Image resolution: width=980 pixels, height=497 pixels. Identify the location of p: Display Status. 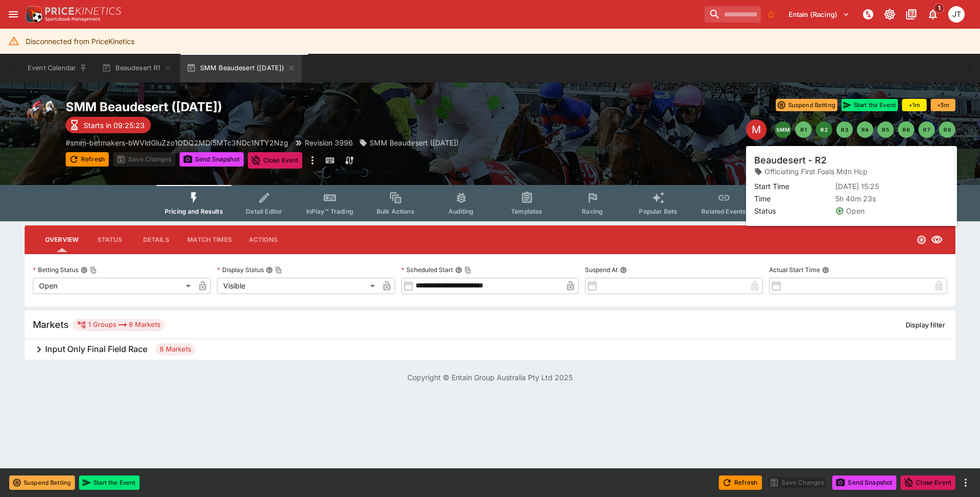
(240, 270).